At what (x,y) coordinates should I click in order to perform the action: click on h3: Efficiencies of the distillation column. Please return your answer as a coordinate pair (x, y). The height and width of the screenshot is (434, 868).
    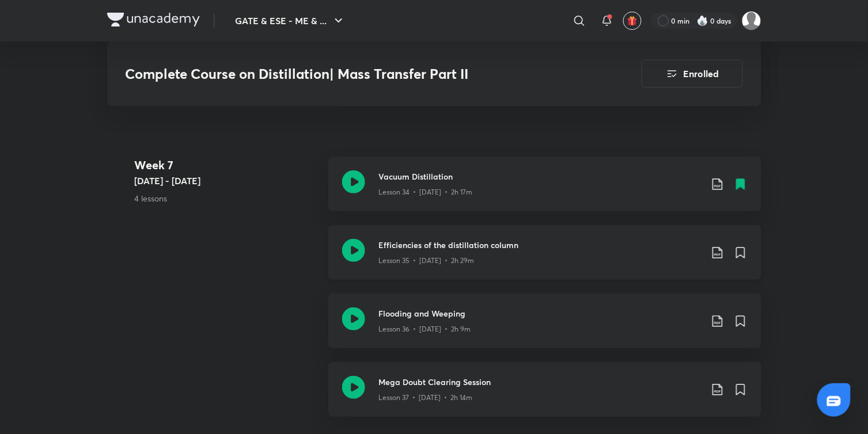
    Looking at the image, I should click on (540, 245).